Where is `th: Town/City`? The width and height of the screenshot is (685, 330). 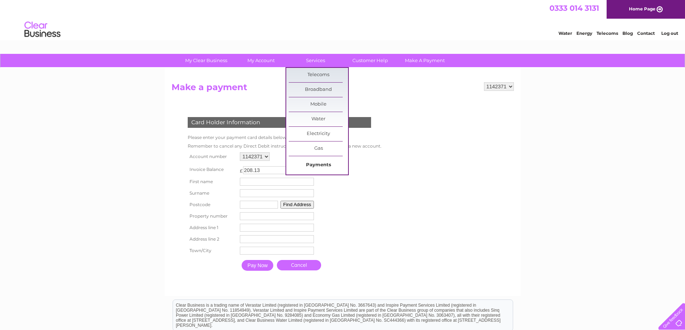 th: Town/City is located at coordinates (212, 251).